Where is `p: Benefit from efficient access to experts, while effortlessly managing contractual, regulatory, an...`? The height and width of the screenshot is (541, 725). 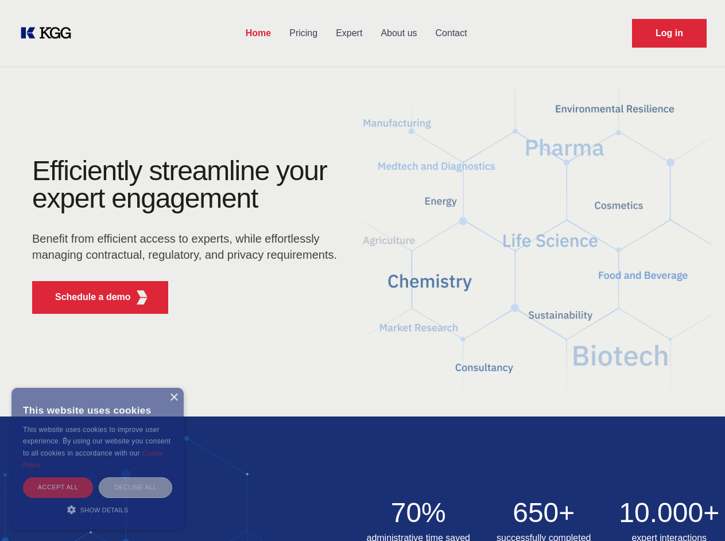 p: Benefit from efficient access to experts, while effortlessly managing contractual, regulatory, an... is located at coordinates (188, 247).